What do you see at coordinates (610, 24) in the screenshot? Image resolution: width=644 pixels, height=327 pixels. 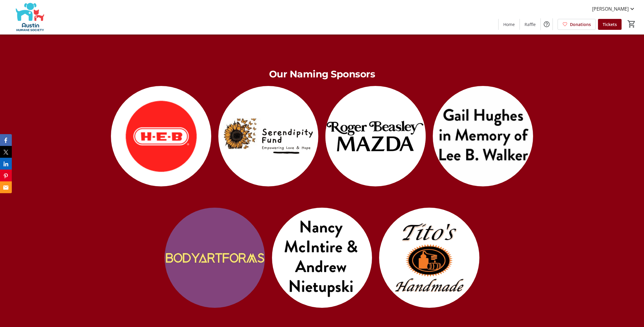 I see `a: Tickets` at bounding box center [610, 24].